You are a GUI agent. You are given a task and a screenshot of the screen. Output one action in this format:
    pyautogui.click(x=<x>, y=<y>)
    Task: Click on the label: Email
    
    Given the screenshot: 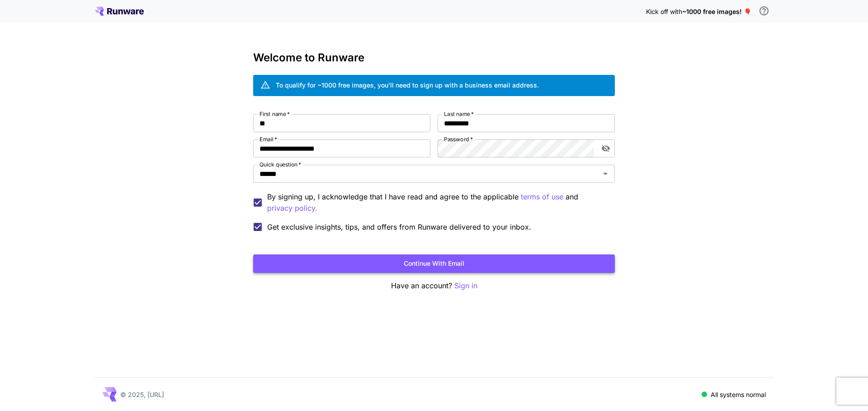 What is the action you would take?
    pyautogui.click(x=268, y=139)
    